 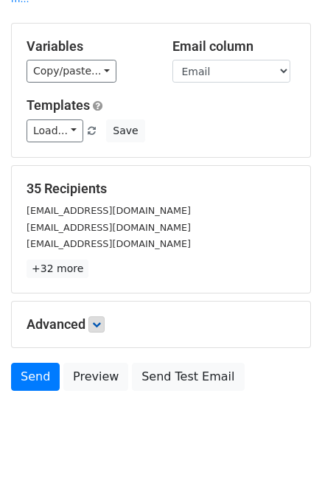 I want to click on h5: Variables, so click(x=89, y=46).